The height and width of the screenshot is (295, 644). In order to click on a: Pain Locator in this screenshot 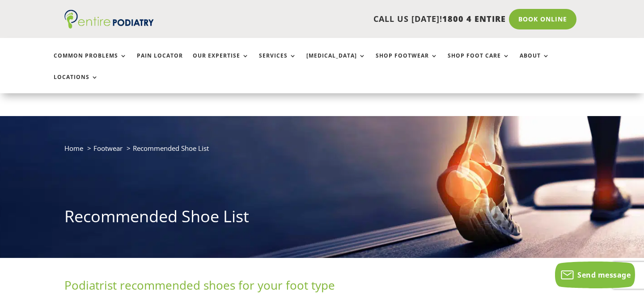, I will do `click(160, 62)`.